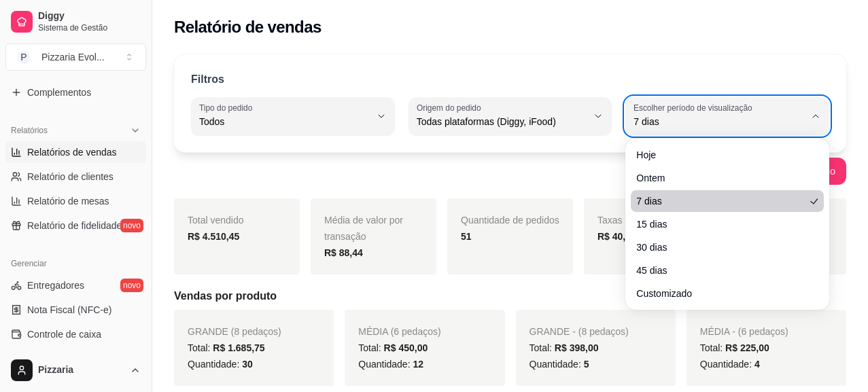 The image size is (868, 392). Describe the element at coordinates (509, 220) in the screenshot. I see `span: Quantidade de pedidos` at that location.